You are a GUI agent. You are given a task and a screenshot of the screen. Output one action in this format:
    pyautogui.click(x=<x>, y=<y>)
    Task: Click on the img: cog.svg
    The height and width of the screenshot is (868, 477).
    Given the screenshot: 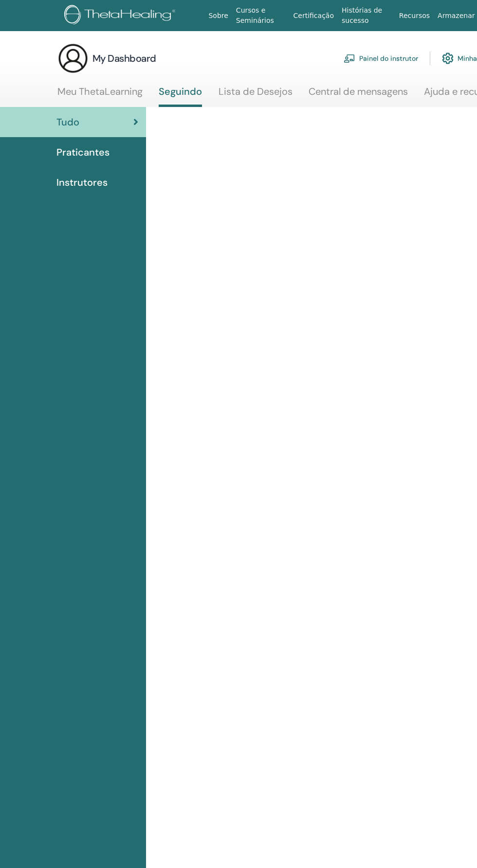 What is the action you would take?
    pyautogui.click(x=447, y=58)
    